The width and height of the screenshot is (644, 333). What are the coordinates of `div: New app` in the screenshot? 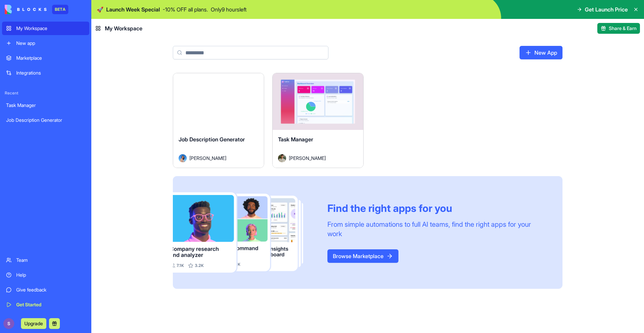 It's located at (51, 43).